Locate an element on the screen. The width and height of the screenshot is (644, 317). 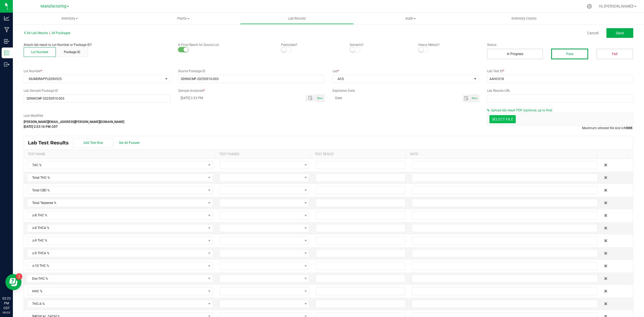
button: Lot Number is located at coordinates (40, 52).